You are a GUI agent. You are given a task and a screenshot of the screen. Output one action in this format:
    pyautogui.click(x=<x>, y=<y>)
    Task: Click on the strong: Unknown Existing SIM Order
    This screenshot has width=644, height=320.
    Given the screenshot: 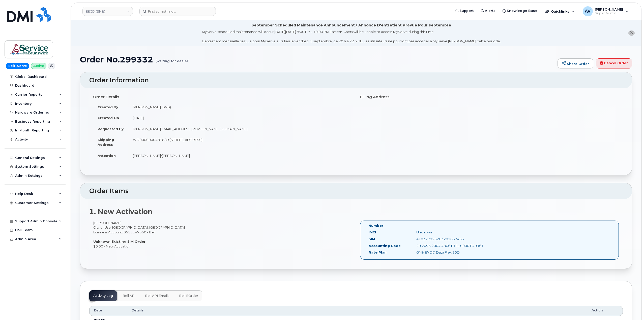 What is the action you would take?
    pyautogui.click(x=119, y=241)
    